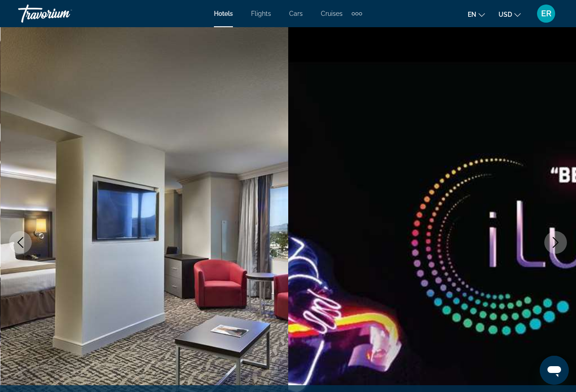 This screenshot has height=392, width=576. What do you see at coordinates (224, 14) in the screenshot?
I see `a: Hotels` at bounding box center [224, 14].